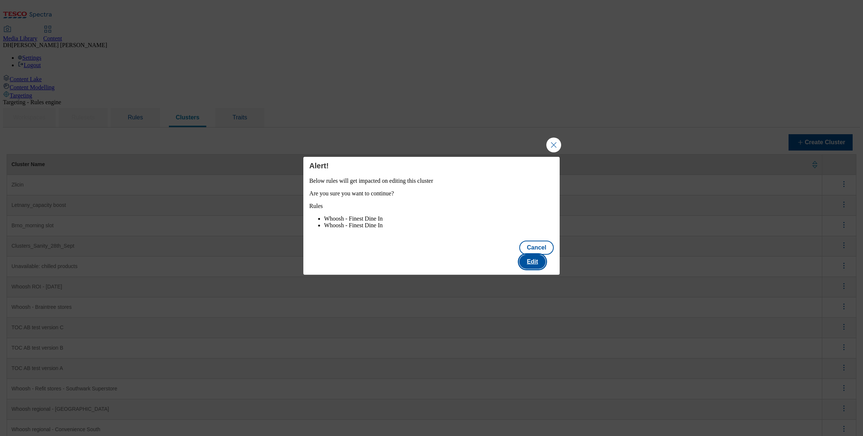 This screenshot has height=436, width=863. I want to click on p: Below rules will get impacted on editing this cluster, so click(432, 181).